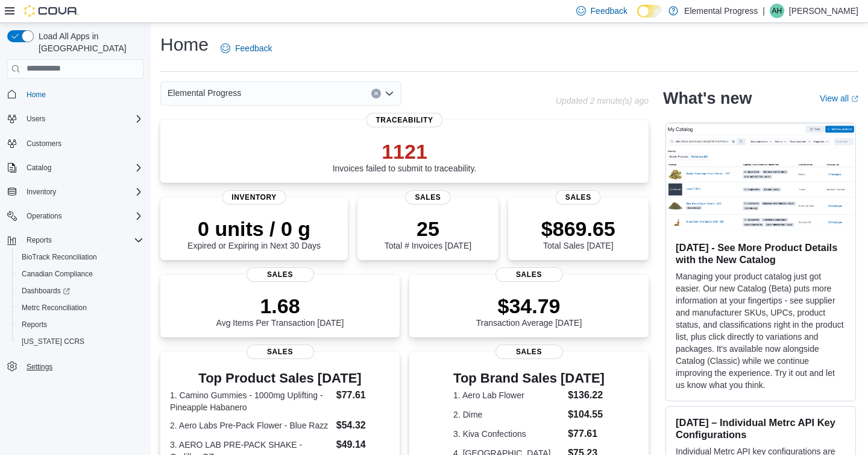 This screenshot has width=868, height=455. What do you see at coordinates (363, 445) in the screenshot?
I see `dd: $49.14` at bounding box center [363, 445].